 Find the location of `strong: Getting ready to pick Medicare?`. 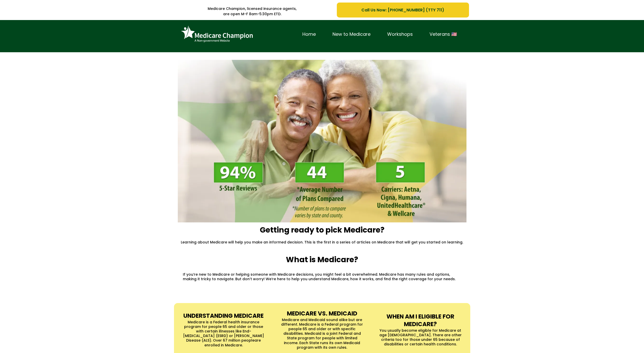

strong: Getting ready to pick Medicare? is located at coordinates (322, 230).